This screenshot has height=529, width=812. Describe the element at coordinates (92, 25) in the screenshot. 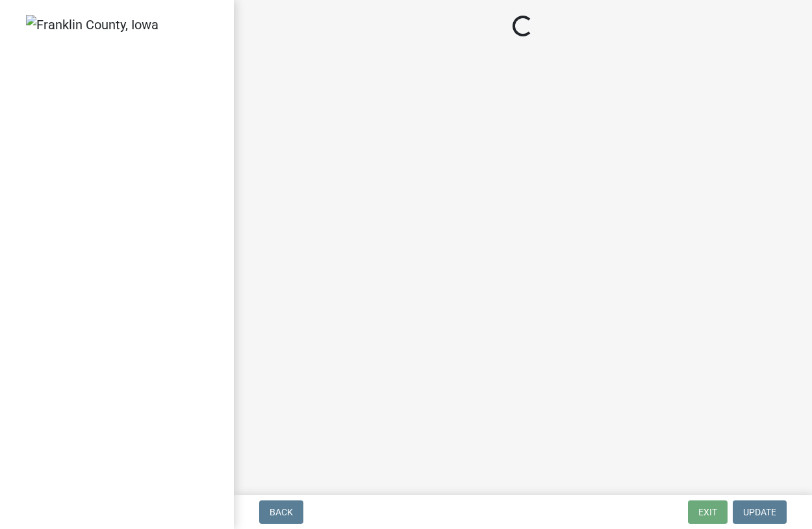

I see `img: Franklin County, Iowa` at that location.